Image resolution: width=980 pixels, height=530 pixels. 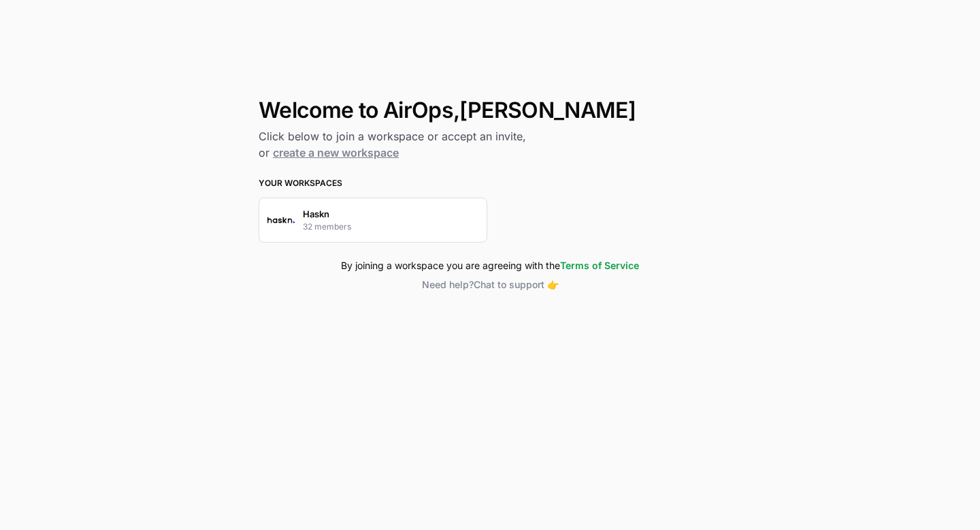 What do you see at coordinates (327, 227) in the screenshot?
I see `p: 32 members` at bounding box center [327, 227].